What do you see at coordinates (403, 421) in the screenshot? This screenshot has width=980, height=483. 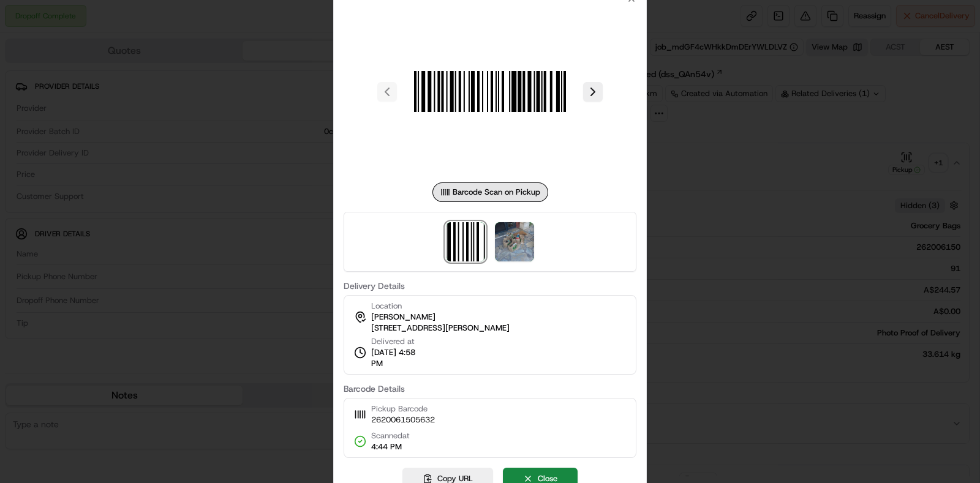 I see `span: 2620061505632` at bounding box center [403, 421].